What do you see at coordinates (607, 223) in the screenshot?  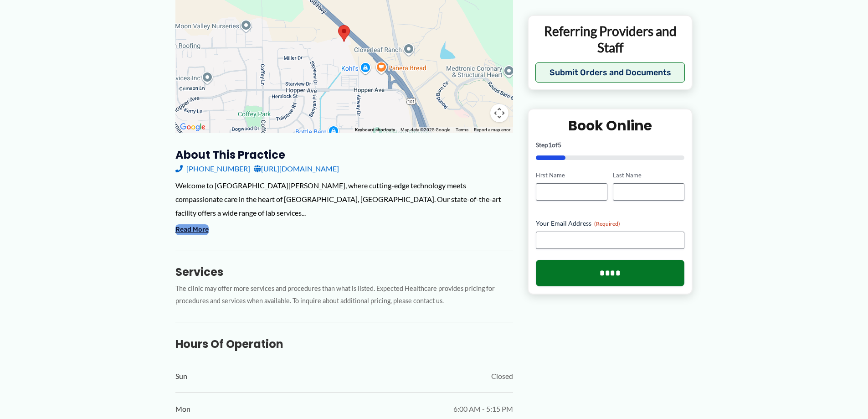 I see `span: (Required)` at bounding box center [607, 223].